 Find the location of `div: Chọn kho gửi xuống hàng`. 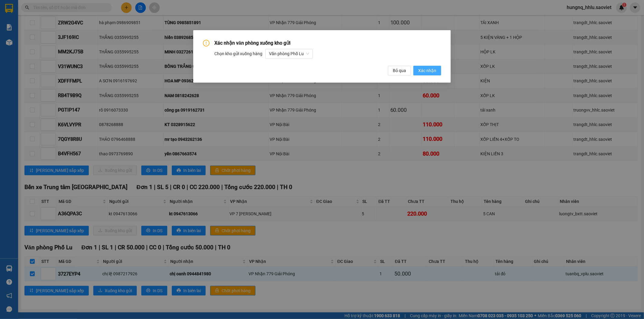

div: Chọn kho gửi xuống hàng is located at coordinates (328, 54).